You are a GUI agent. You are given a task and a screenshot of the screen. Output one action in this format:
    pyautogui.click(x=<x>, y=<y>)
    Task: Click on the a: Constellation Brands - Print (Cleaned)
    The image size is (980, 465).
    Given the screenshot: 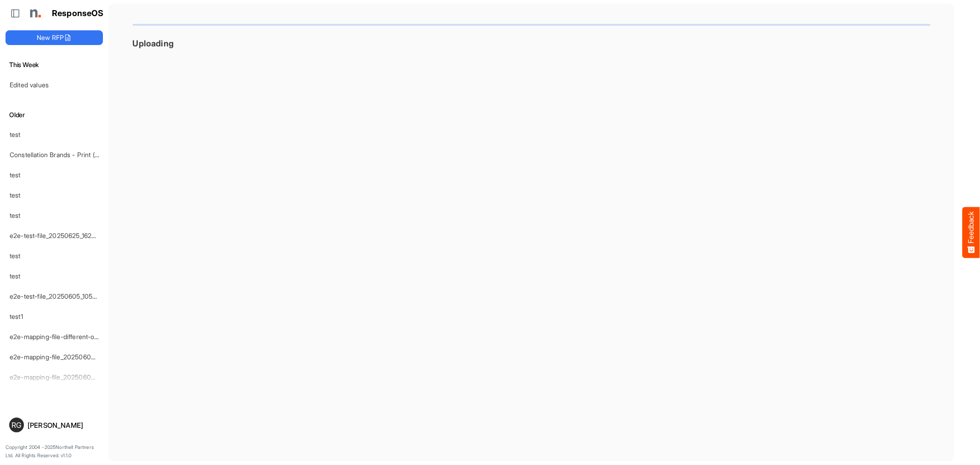 What is the action you would take?
    pyautogui.click(x=65, y=155)
    